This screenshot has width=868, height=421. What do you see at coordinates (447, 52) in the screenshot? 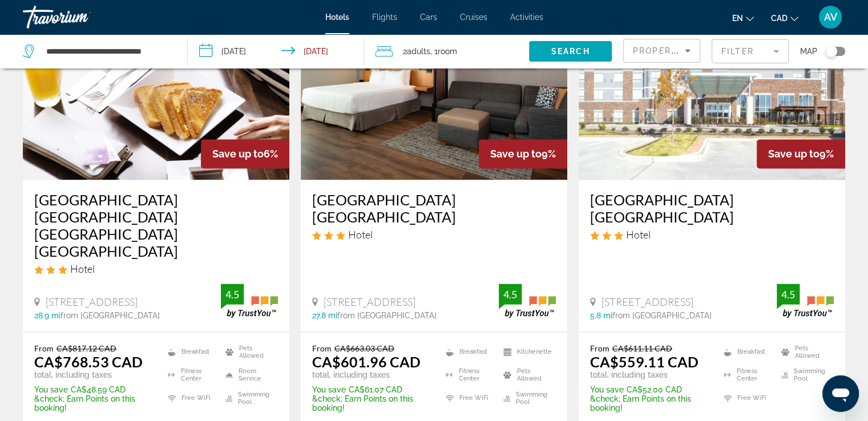
I see `button: Travelers: 2 adults, 0 children` at bounding box center [447, 52].